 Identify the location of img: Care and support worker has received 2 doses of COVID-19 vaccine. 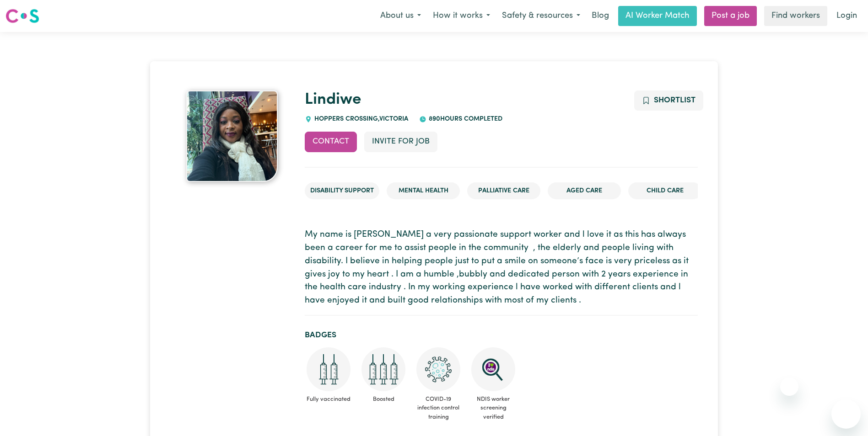
(328, 370).